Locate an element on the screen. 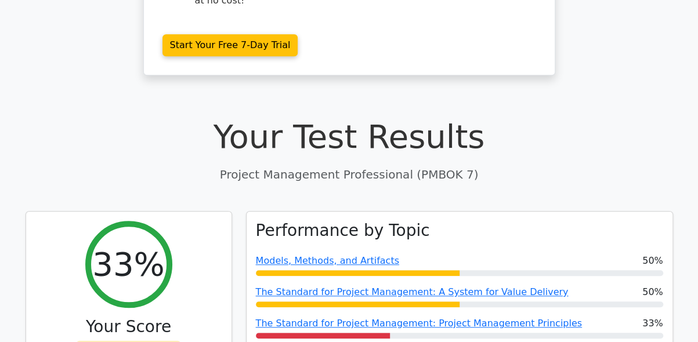 This screenshot has height=342, width=698. a: The Standard for Project Management: Project Management Principles is located at coordinates (419, 323).